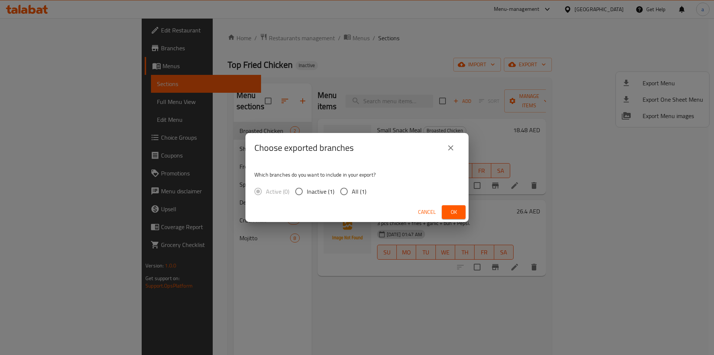 The width and height of the screenshot is (714, 355). Describe the element at coordinates (427, 212) in the screenshot. I see `span: Cancel` at that location.